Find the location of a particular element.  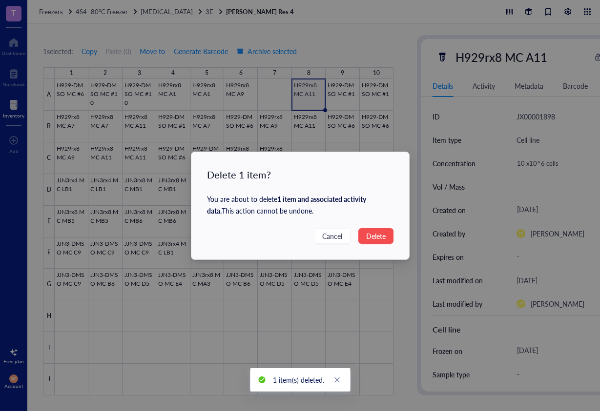

span: Delete is located at coordinates (376, 236).